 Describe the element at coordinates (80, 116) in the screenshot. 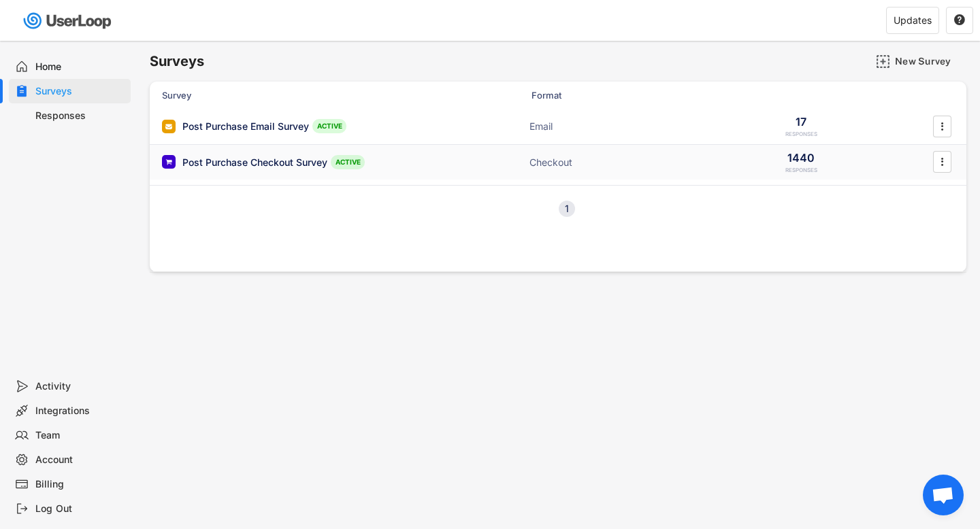

I see `div: Responses` at that location.